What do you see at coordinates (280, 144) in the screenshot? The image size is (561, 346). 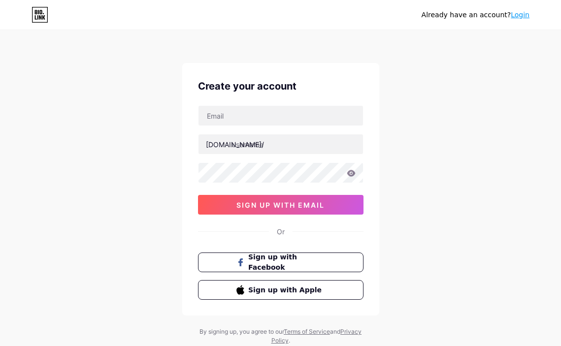 I see `input: username` at bounding box center [280, 144].